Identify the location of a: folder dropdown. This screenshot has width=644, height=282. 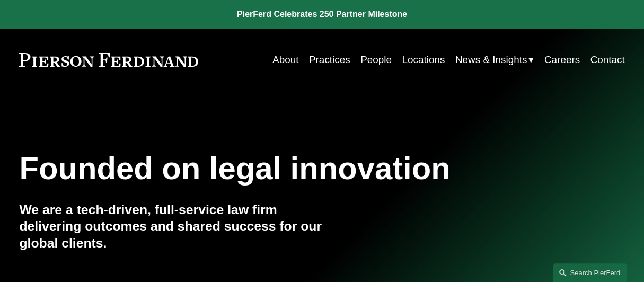
(495, 60).